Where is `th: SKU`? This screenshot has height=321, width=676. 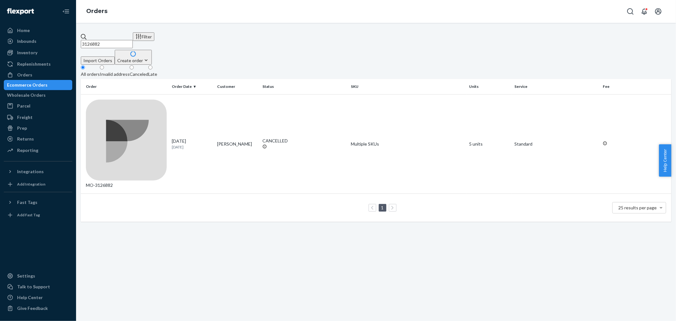 th: SKU is located at coordinates (408, 87).